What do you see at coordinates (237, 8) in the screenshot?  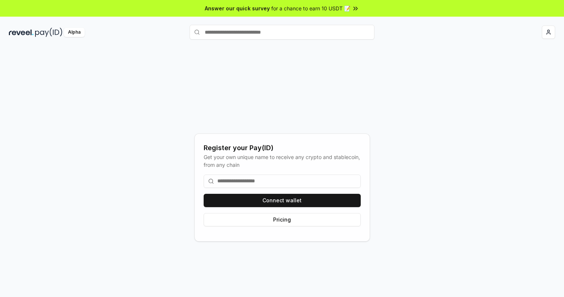 I see `span: Answer our quick survey` at bounding box center [237, 8].